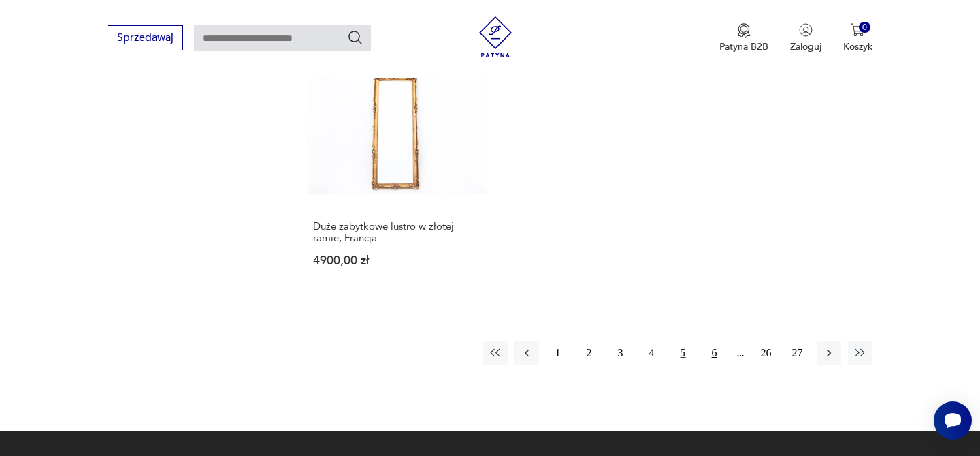 This screenshot has height=456, width=980. I want to click on button: 26, so click(767, 353).